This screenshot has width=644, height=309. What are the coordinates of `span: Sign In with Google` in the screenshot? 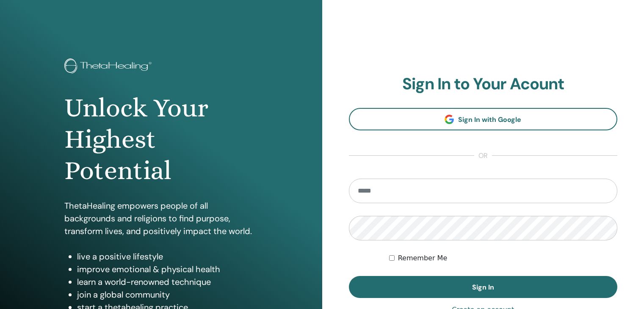 It's located at (489, 119).